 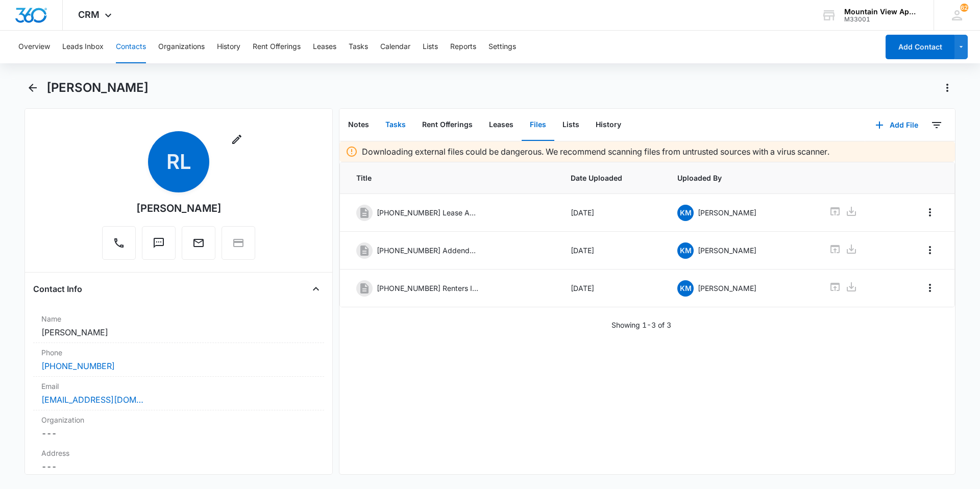 What do you see at coordinates (595, 151) in the screenshot?
I see `p: Downloading external files could be dangerous. We recommend scanning files from untrusted sources...` at bounding box center [595, 151].